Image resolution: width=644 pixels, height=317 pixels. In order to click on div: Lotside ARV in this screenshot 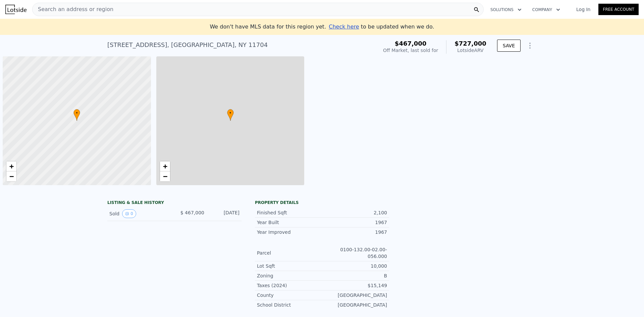, I will do `click(471, 50)`.